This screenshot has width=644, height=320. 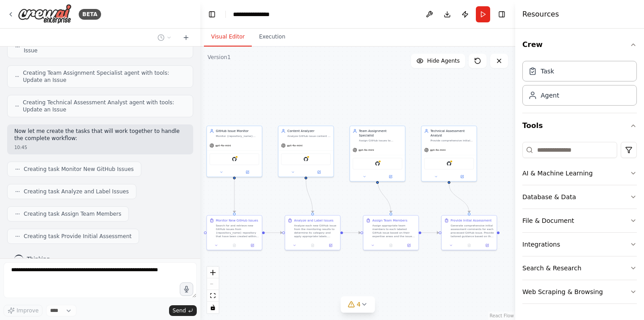 What do you see at coordinates (272, 37) in the screenshot?
I see `button: Execution` at bounding box center [272, 37].